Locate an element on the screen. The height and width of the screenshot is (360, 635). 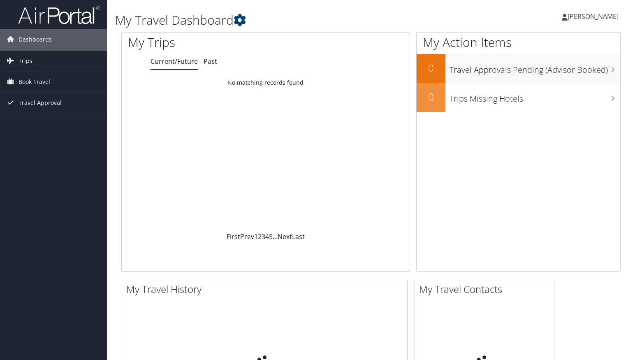
a: Last is located at coordinates (298, 236).